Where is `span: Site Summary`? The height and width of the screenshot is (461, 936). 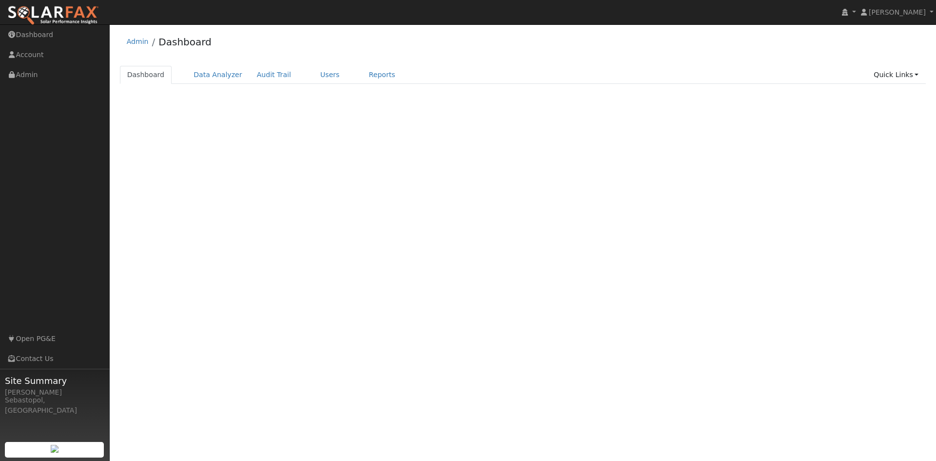
span: Site Summary is located at coordinates (55, 380).